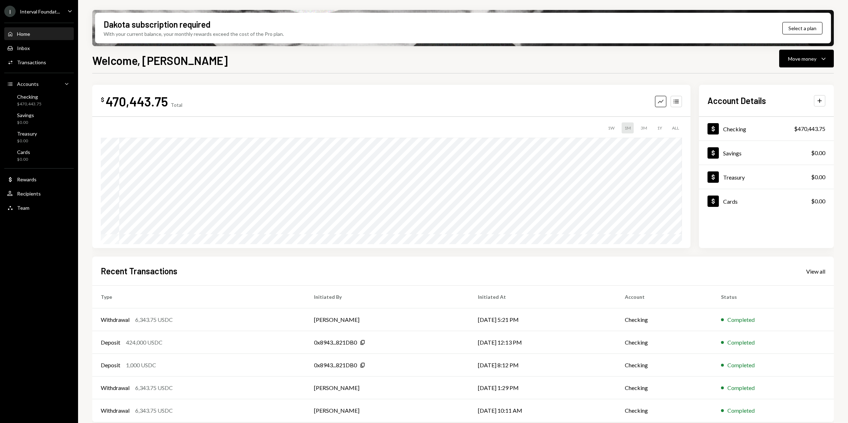 This screenshot has height=423, width=848. I want to click on a: Team, so click(39, 208).